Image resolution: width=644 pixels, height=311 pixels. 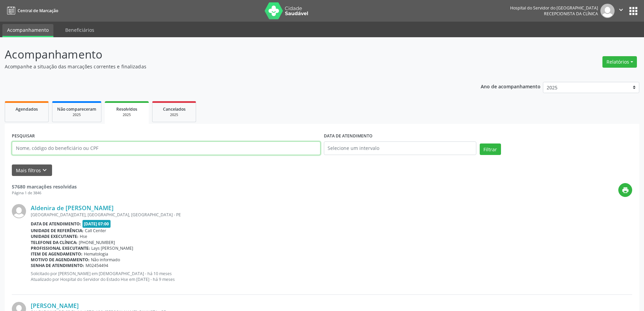 What do you see at coordinates (625, 190) in the screenshot?
I see `button: print` at bounding box center [625, 190].